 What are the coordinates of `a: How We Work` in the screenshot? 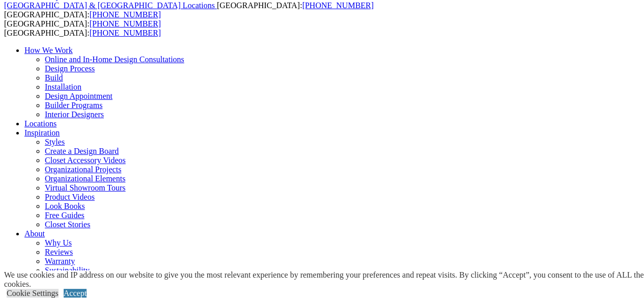 It's located at (48, 50).